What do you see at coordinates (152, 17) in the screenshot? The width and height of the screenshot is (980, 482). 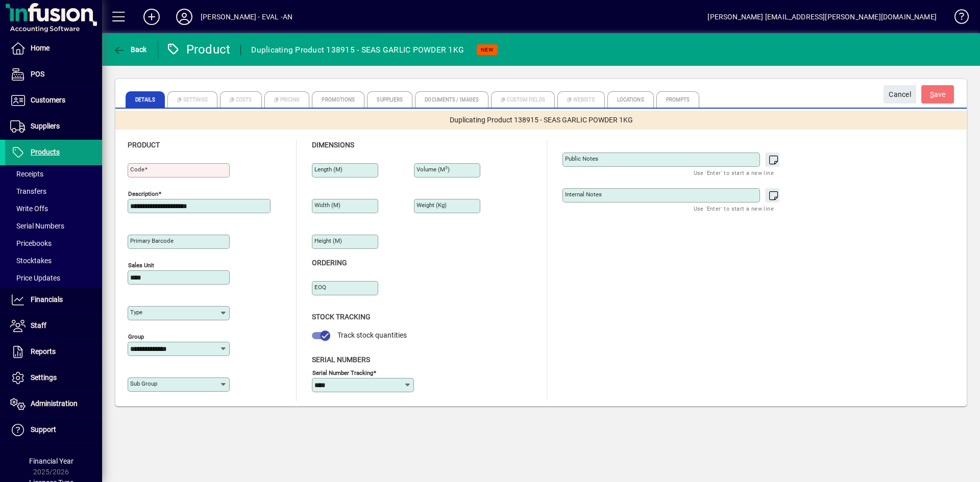 I see `button: Add` at bounding box center [152, 17].